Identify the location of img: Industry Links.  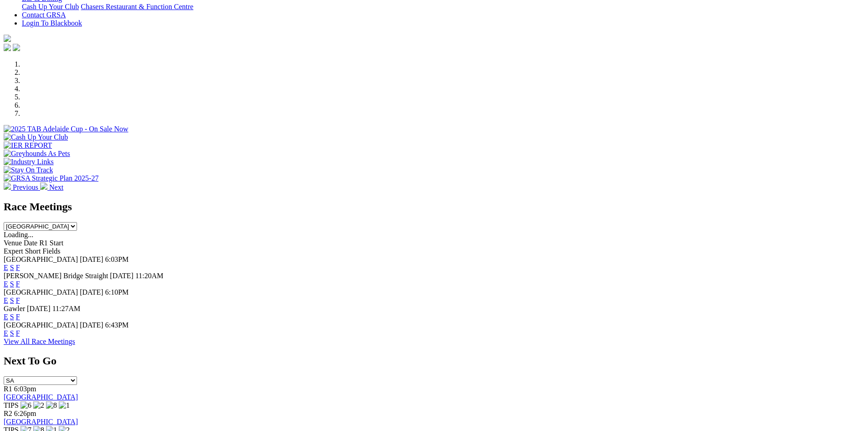
(29, 162).